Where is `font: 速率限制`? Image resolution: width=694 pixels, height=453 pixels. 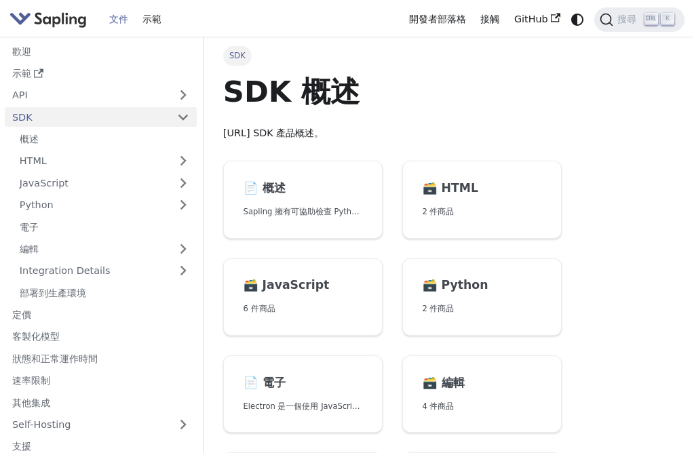 font: 速率限制 is located at coordinates (31, 381).